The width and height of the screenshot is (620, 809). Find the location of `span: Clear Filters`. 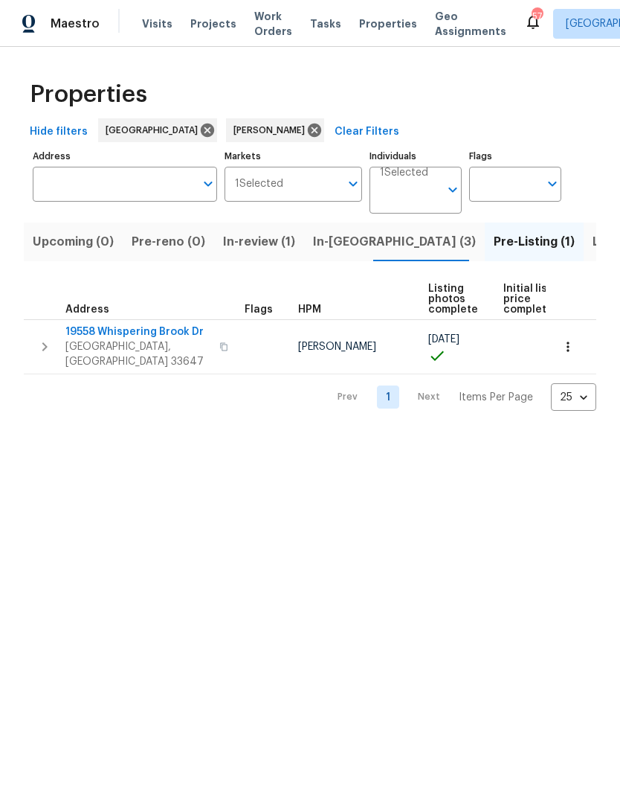

span: Clear Filters is located at coordinates (367, 132).